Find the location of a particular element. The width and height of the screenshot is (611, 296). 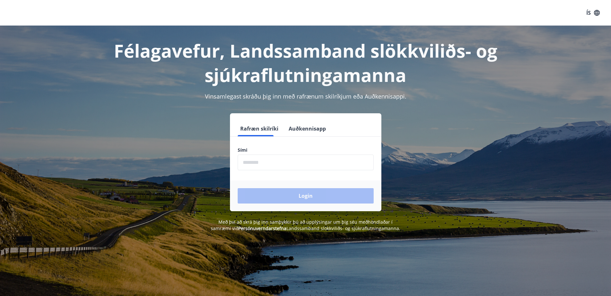

h1: Félagavefur, Landssamband slökkviliðs- og sjúkraflutningamanna is located at coordinates (305, 63).